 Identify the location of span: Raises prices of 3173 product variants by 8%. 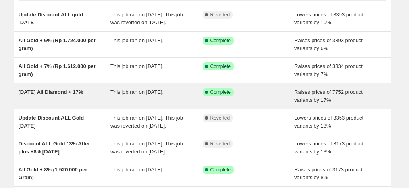
(328, 173).